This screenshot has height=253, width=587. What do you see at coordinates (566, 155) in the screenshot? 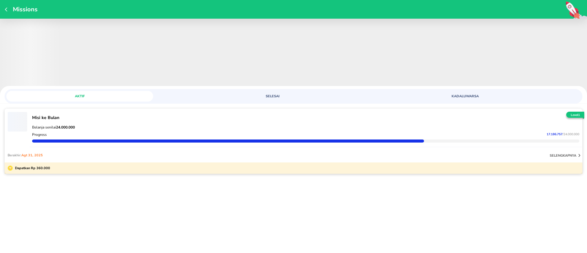
I see `button: selengkapnya` at bounding box center [566, 155].